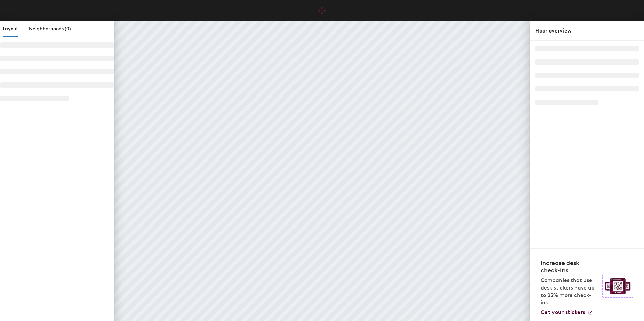 The image size is (644, 321). I want to click on h4: Increase desk check-ins, so click(569, 267).